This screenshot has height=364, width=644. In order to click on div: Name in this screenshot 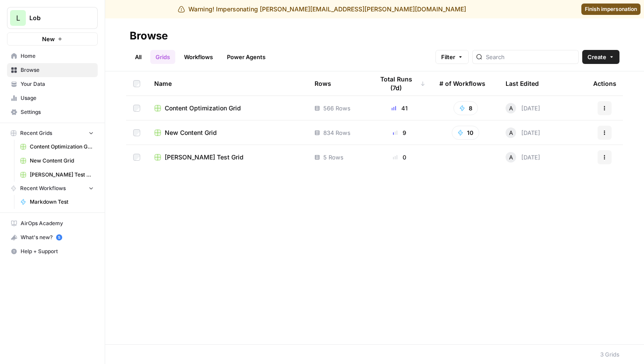, I will do `click(227, 83)`.